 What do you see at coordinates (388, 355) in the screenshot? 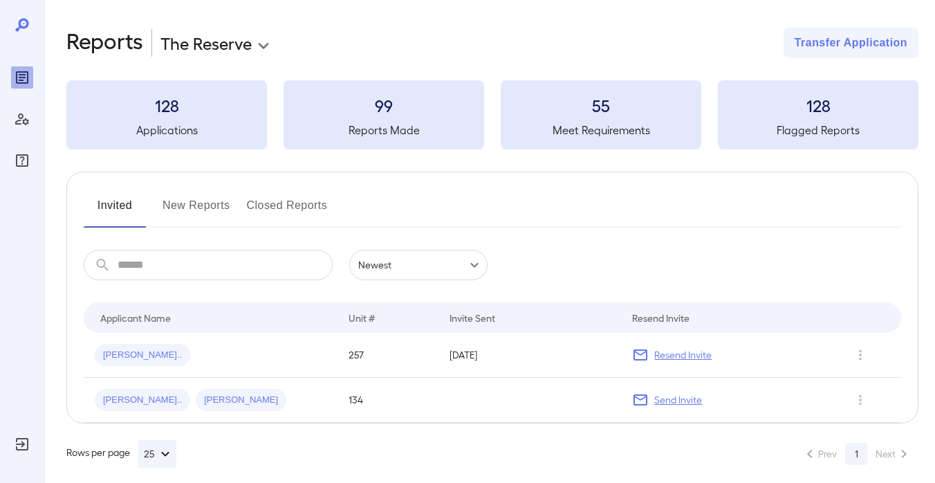
I see `td: 257` at bounding box center [388, 355].